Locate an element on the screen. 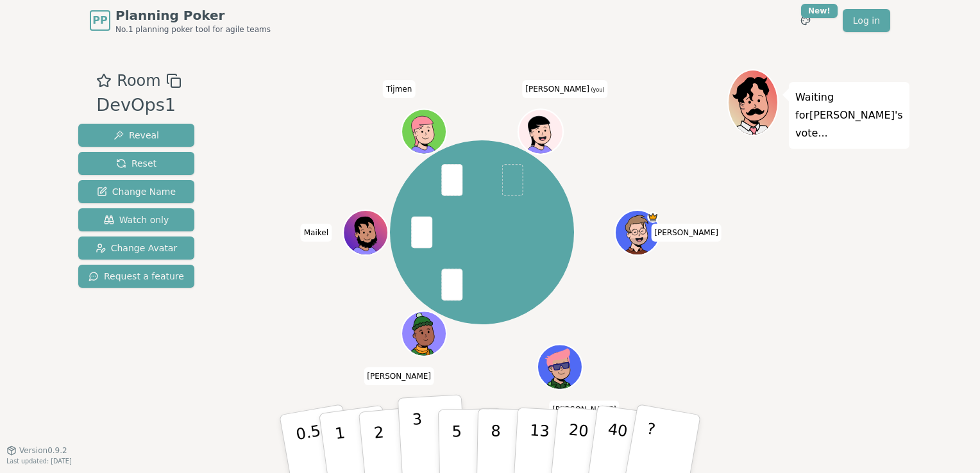  span: Planning Poker is located at coordinates (193, 15).